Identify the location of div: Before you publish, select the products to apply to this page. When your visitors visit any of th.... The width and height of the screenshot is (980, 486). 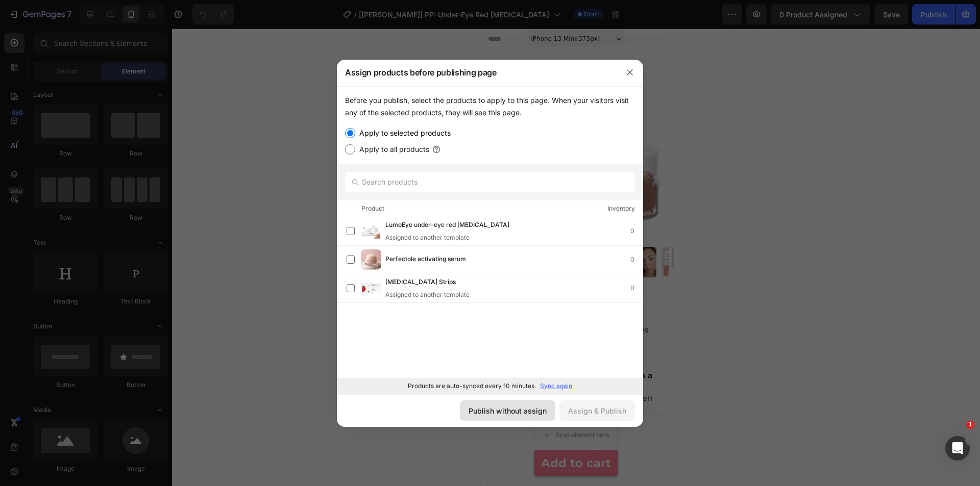
(490, 107).